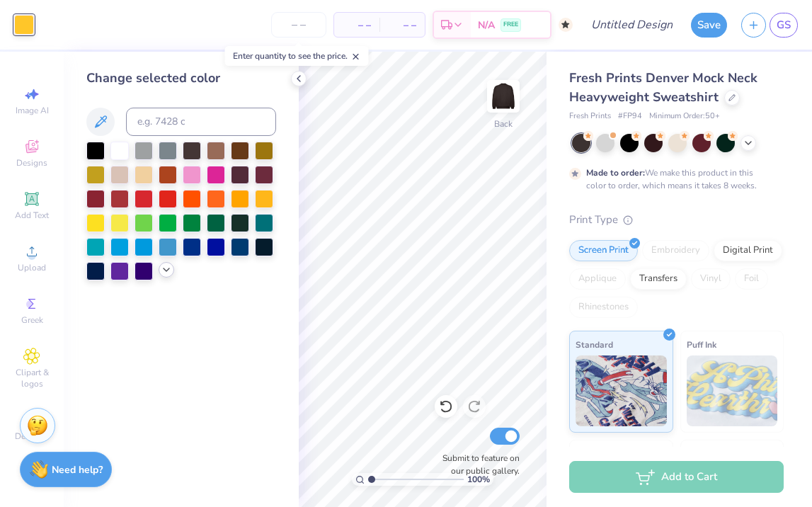 The width and height of the screenshot is (812, 507). Describe the element at coordinates (676, 220) in the screenshot. I see `div: Print Type` at that location.